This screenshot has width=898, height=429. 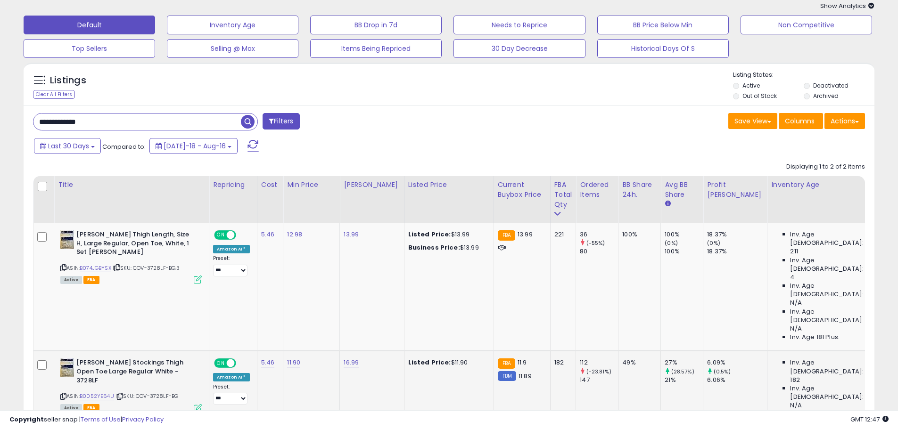 I want to click on div: Inventory Age, so click(x=825, y=185).